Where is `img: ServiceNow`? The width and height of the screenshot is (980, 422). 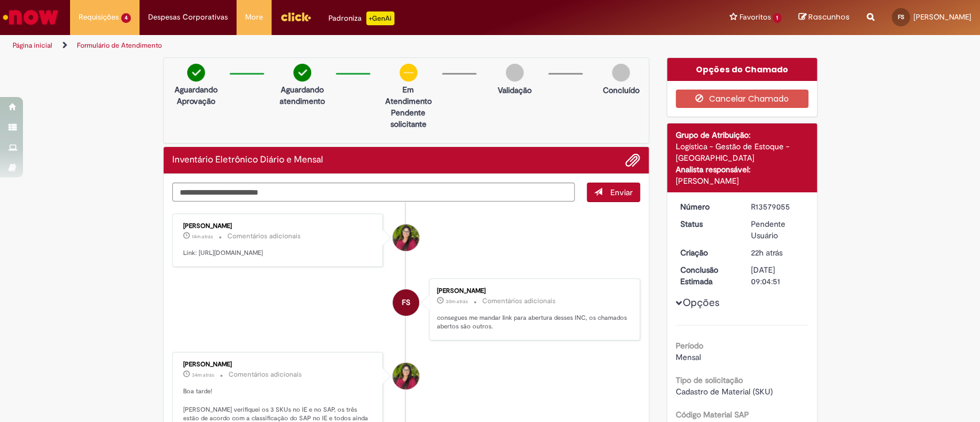
img: ServiceNow is located at coordinates (30, 17).